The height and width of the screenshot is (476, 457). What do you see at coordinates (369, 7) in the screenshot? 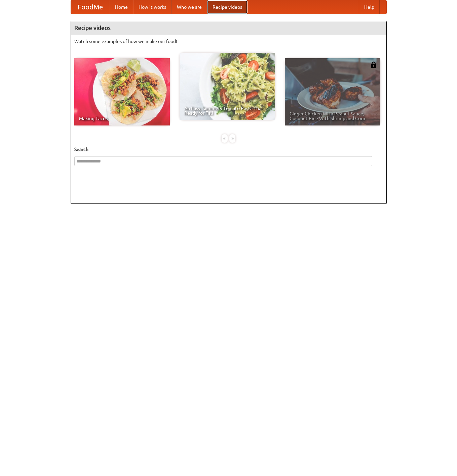
I see `a: Help` at bounding box center [369, 7].